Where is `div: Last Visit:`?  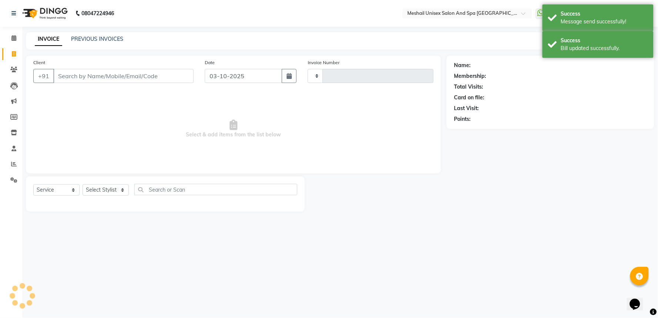 div: Last Visit: is located at coordinates (466, 108).